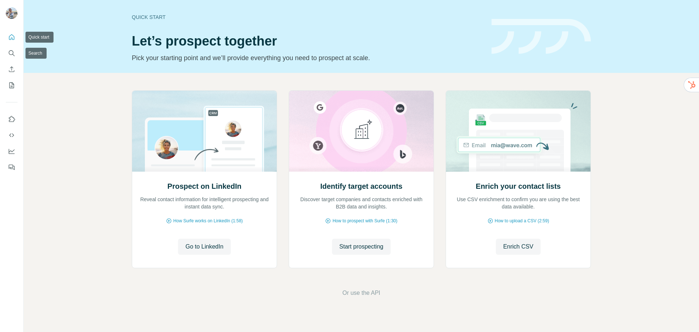  I want to click on p: Use CSV enrichment to confirm you are using the best data available., so click(518, 203).